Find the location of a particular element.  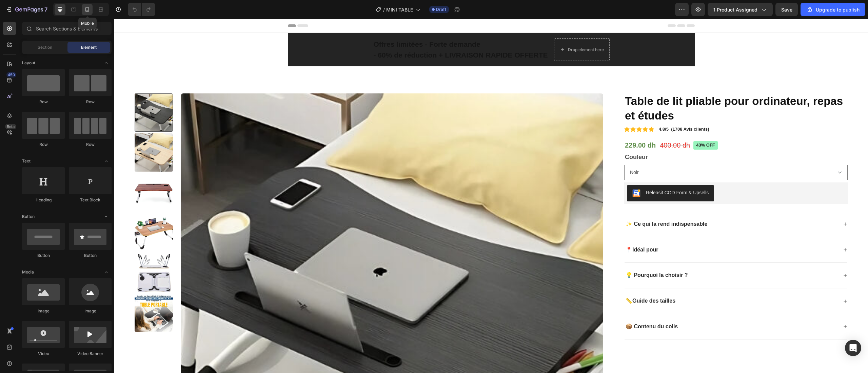

div: Undo/Redo is located at coordinates (142, 9).